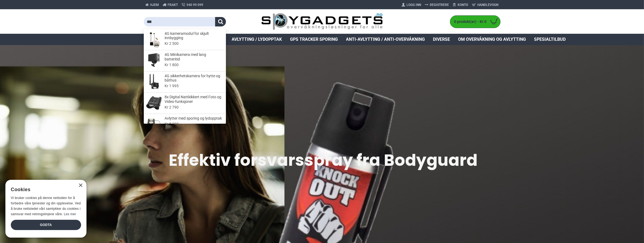  Describe the element at coordinates (314, 39) in the screenshot. I see `a: GPS Tracker Sporing` at that location.